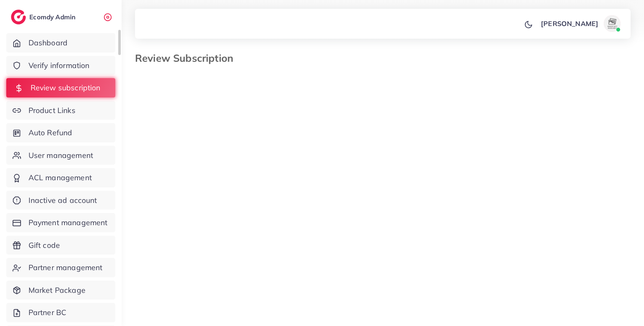  What do you see at coordinates (61, 133) in the screenshot?
I see `a: Auto Refund` at bounding box center [61, 133].